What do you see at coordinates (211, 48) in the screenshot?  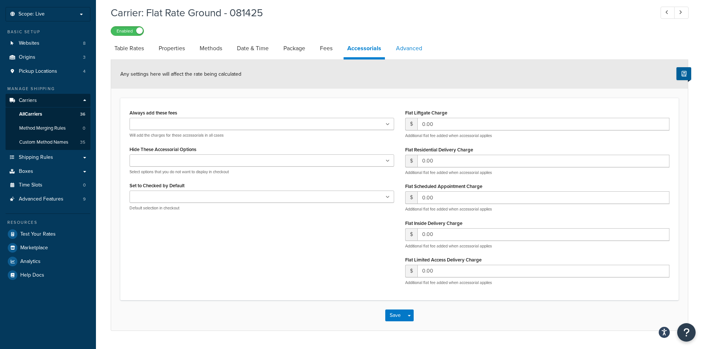 I see `a: Methods` at bounding box center [211, 48].